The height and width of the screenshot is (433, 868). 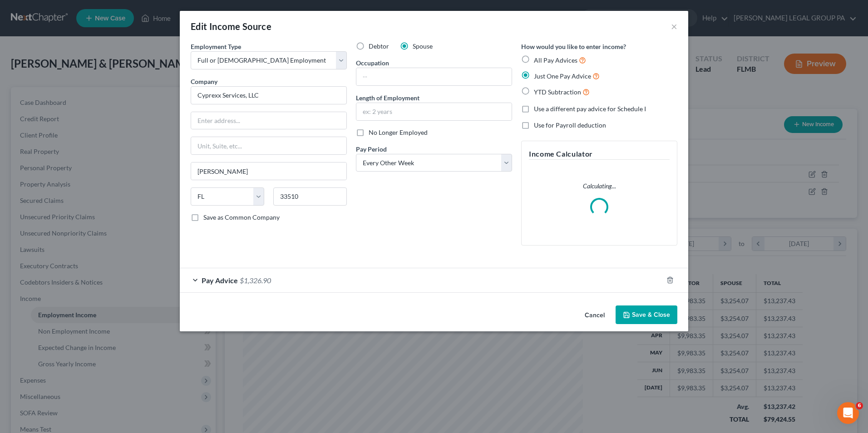 What do you see at coordinates (558, 91) in the screenshot?
I see `span: YTD Subtraction` at bounding box center [558, 91].